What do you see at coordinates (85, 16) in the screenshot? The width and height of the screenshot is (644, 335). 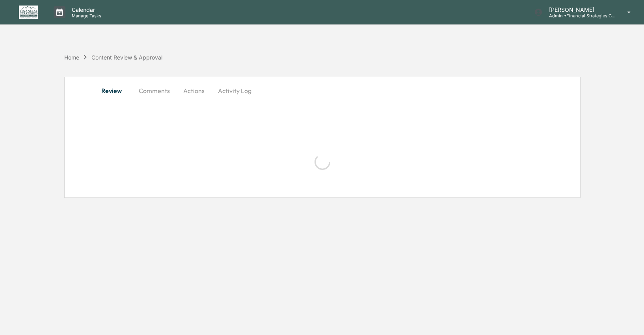 I see `p: Manage Tasks` at bounding box center [85, 16].